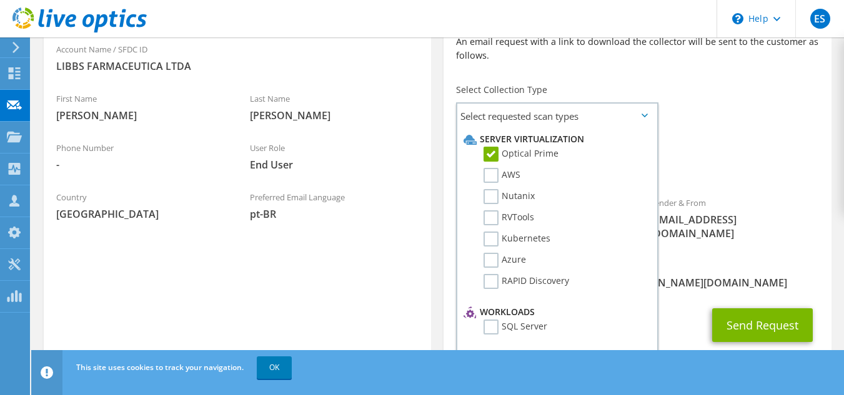 Image resolution: width=844 pixels, height=395 pixels. Describe the element at coordinates (637, 159) in the screenshot. I see `div: Requested Collections` at that location.